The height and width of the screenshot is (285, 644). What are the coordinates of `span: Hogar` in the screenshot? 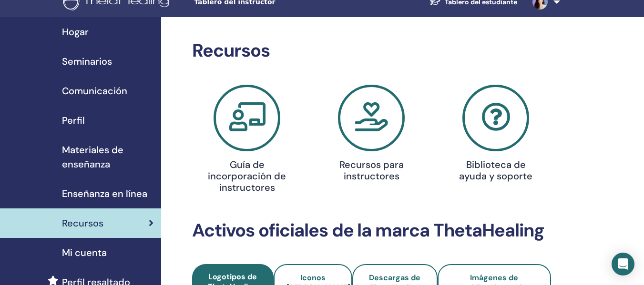 It's located at (76, 32).